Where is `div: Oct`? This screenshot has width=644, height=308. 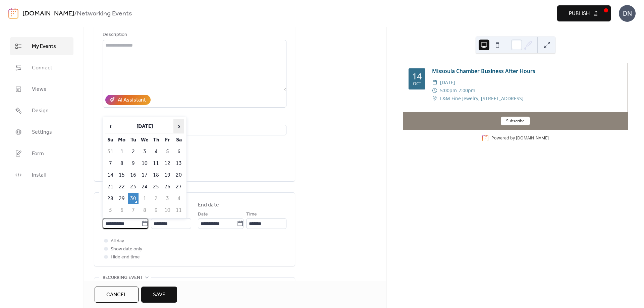 div: Oct is located at coordinates (417, 84).